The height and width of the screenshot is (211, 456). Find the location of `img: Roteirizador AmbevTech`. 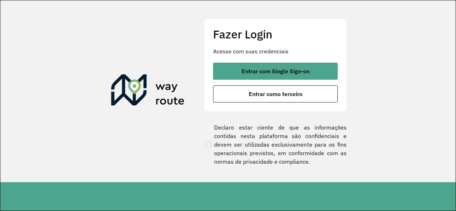

img: Roteirizador AmbevTech is located at coordinates (148, 92).